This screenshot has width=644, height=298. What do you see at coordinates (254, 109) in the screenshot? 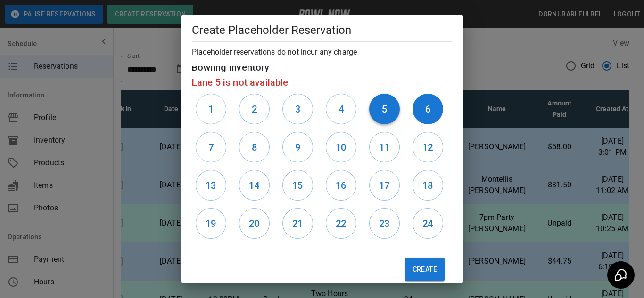
I see `h6: 2` at bounding box center [254, 109].